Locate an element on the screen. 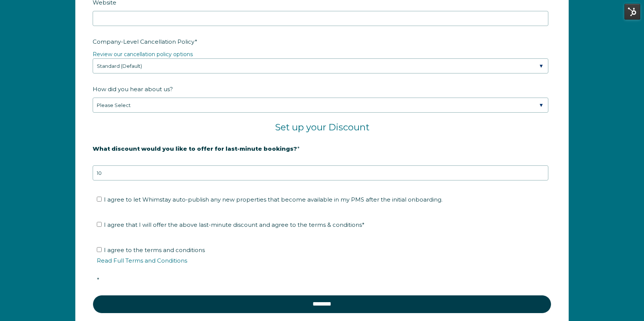 The height and width of the screenshot is (321, 644). strong: 20% is recommended, minimum of 10% is located at coordinates (152, 161).